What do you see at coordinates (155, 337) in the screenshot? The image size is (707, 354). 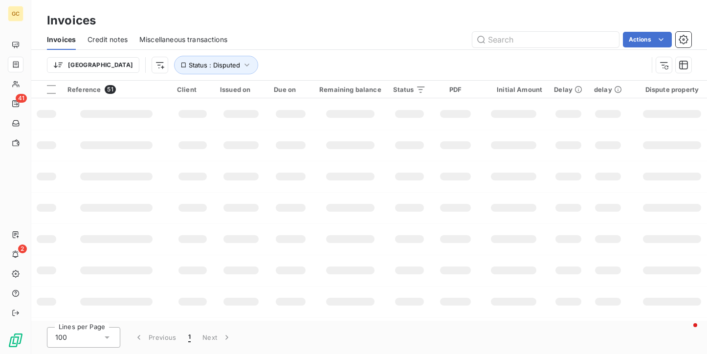 I see `button: Previous` at bounding box center [155, 337].